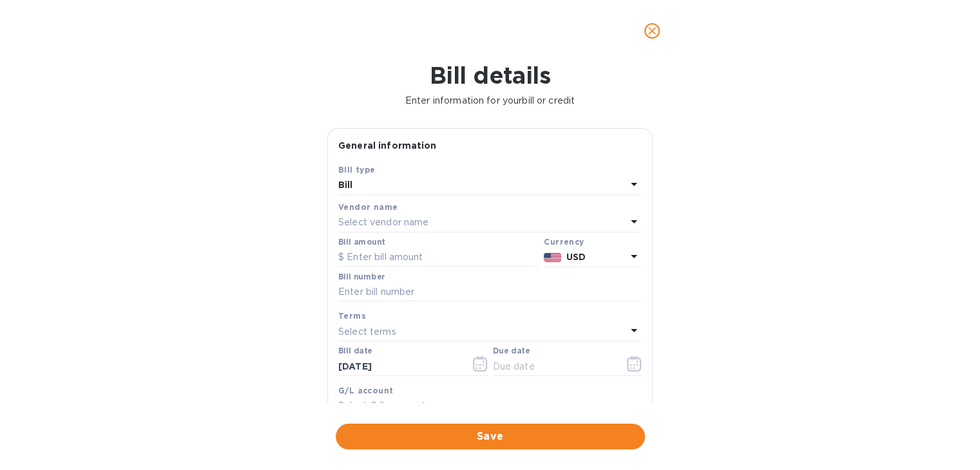 This screenshot has height=470, width=980. I want to click on input: Select date, so click(399, 366).